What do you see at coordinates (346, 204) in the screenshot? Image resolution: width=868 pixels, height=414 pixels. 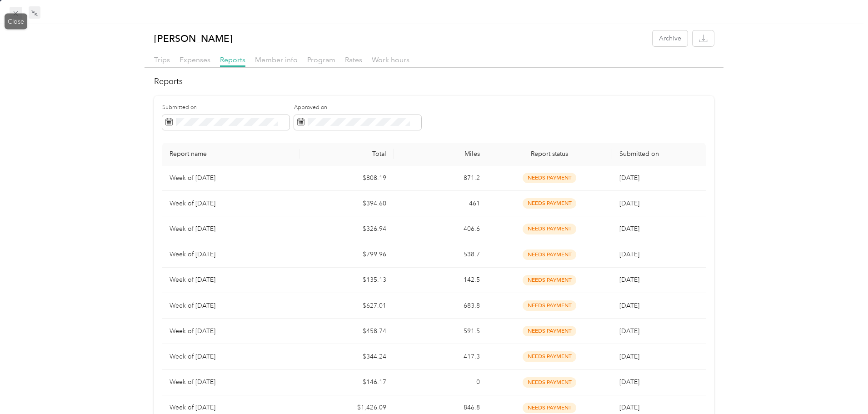 I see `td: $394.60` at bounding box center [346, 204].